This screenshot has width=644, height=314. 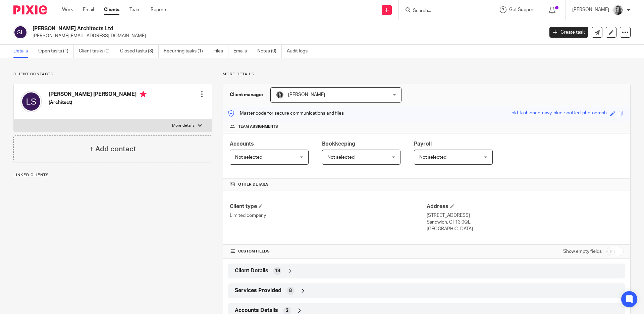 What do you see at coordinates (112, 149) in the screenshot?
I see `h4: + Add contact` at bounding box center [112, 149].